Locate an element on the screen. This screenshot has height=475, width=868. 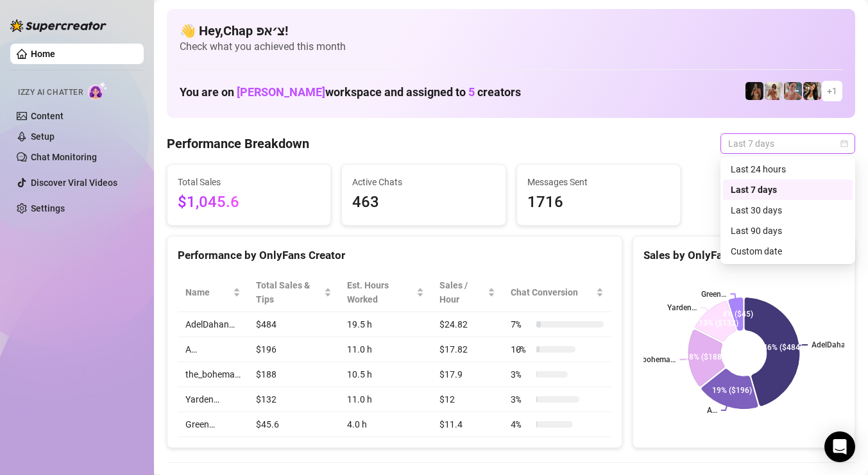
div: Open Intercom Messenger is located at coordinates (840, 447).